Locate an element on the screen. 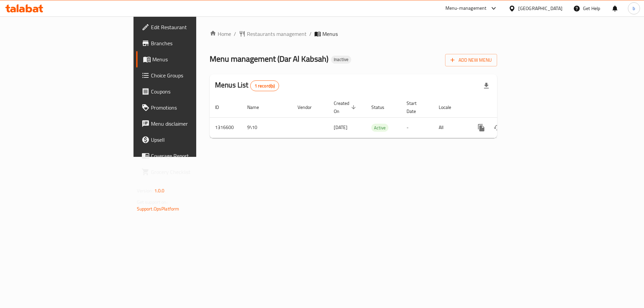 The width and height of the screenshot is (644, 308). h2: Menus List is located at coordinates (247, 86).